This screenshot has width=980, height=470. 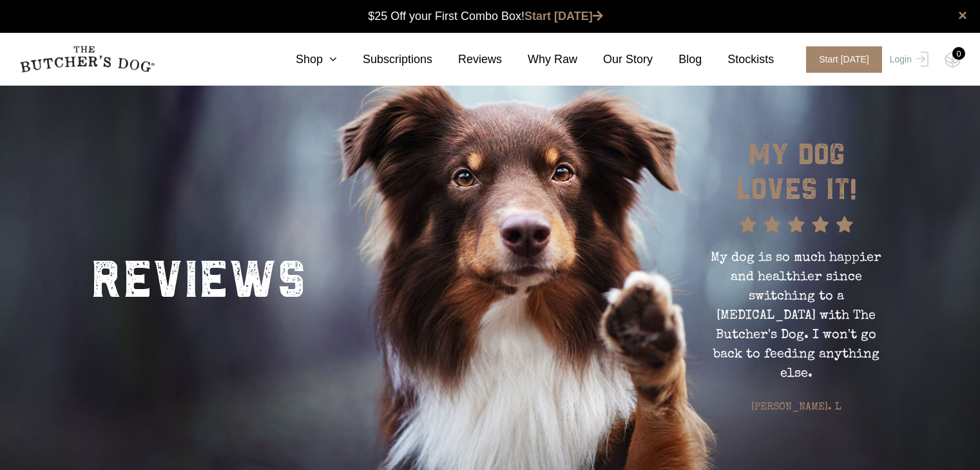 What do you see at coordinates (199, 276) in the screenshot?
I see `h2: Reviews` at bounding box center [199, 276].